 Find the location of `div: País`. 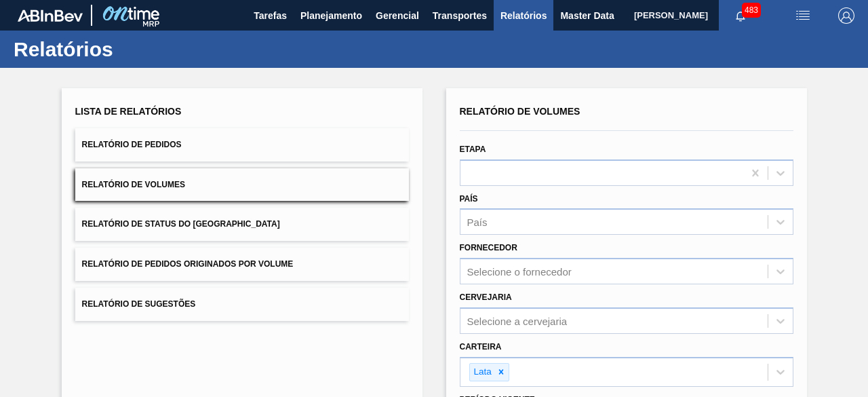

div: País is located at coordinates (477, 222).